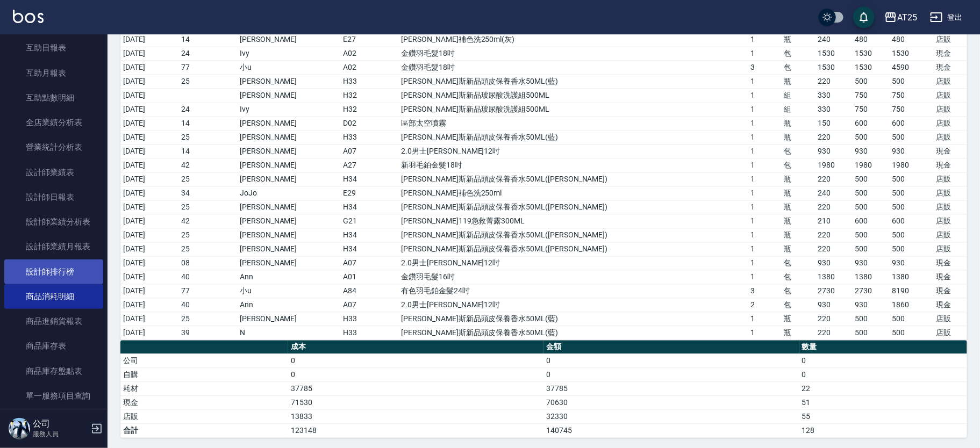  I want to click on td: 40, so click(208, 277).